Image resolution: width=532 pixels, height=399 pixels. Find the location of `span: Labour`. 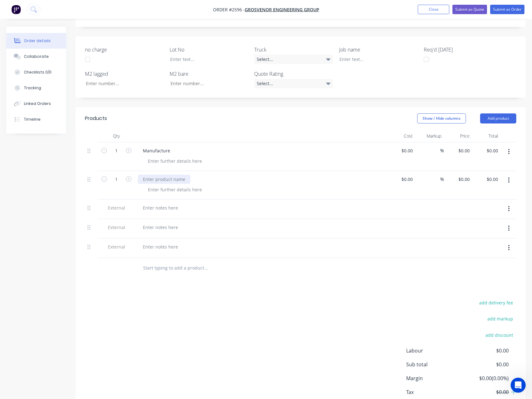

span: Labour is located at coordinates (434, 351).